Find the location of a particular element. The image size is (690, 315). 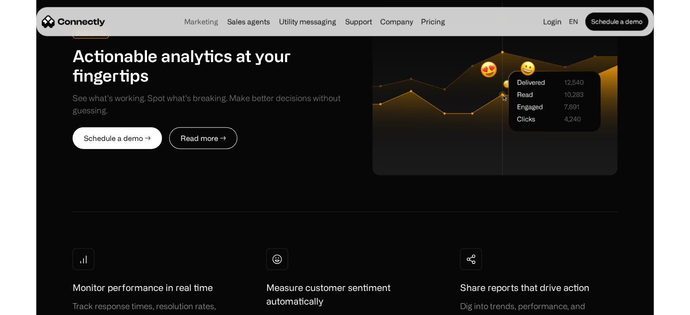

a: Schedule a demo is located at coordinates (616, 22).